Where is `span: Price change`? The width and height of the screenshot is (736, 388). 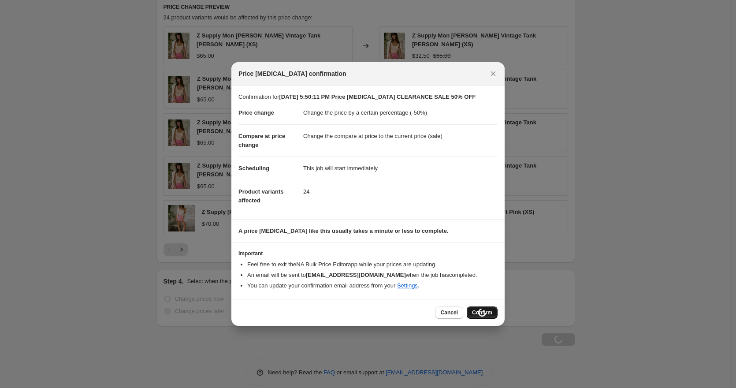
span: Price change is located at coordinates (256, 112).